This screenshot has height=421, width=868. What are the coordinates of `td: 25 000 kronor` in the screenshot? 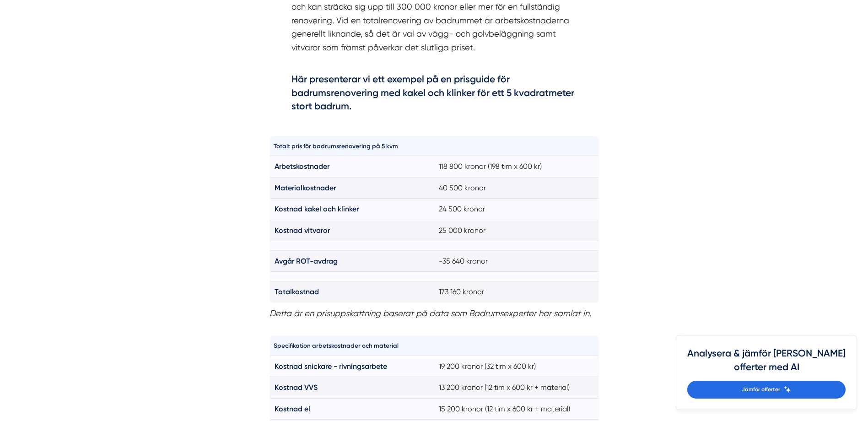 It's located at (517, 230).